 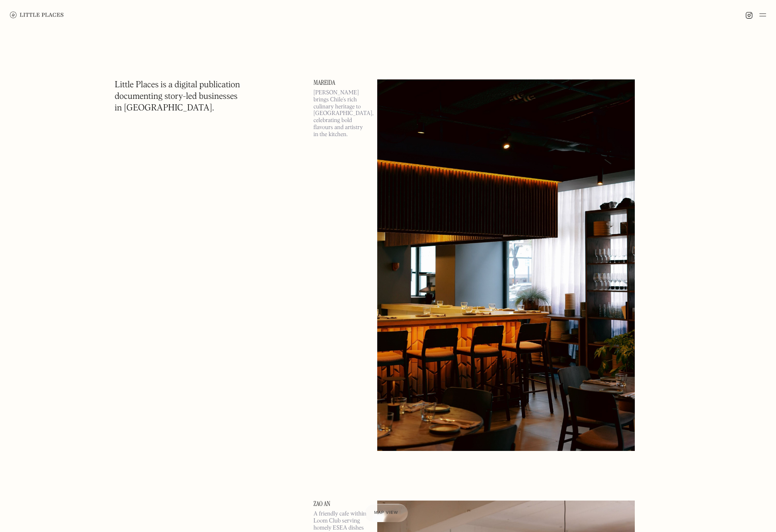 What do you see at coordinates (386, 513) in the screenshot?
I see `span: Map view` at bounding box center [386, 513].